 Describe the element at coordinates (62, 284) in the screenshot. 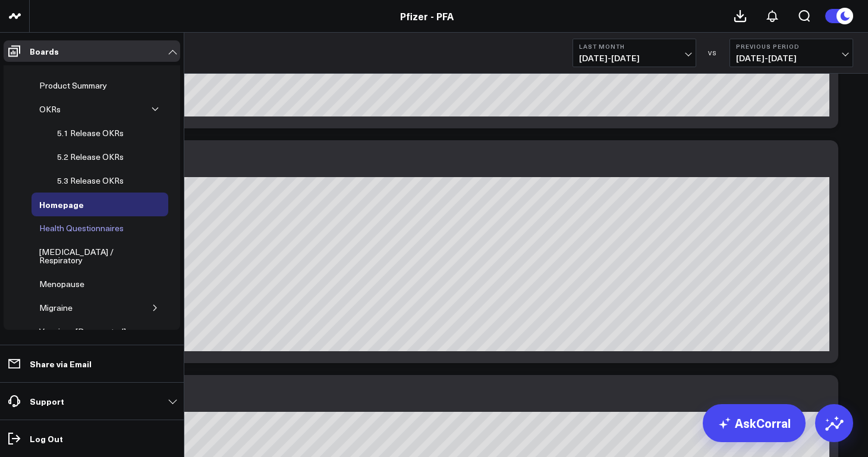

I see `a: Menopause` at that location.